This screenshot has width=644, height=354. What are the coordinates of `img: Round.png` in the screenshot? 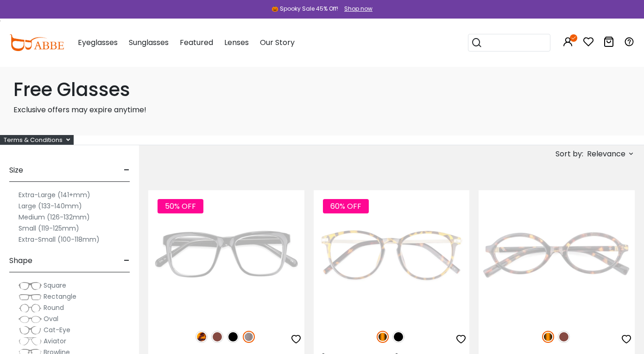 It's located at (30, 308).